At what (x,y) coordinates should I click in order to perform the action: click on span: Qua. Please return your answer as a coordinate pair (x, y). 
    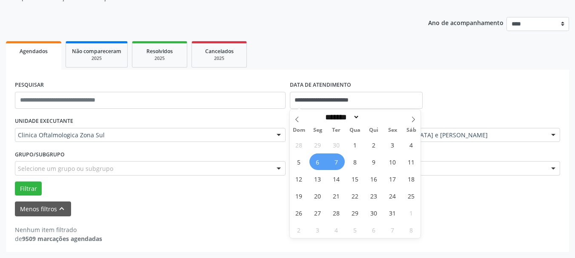
    Looking at the image, I should click on (355, 130).